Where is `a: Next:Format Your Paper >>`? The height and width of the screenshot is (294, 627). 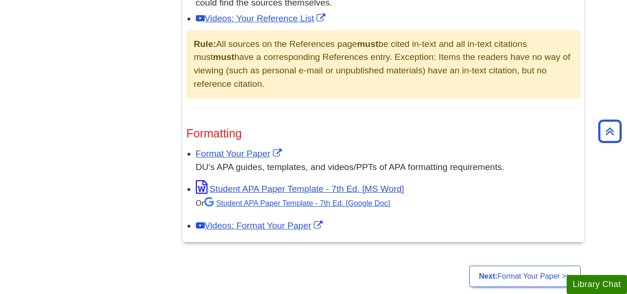 a: Next:Format Your Paper >> is located at coordinates (525, 276).